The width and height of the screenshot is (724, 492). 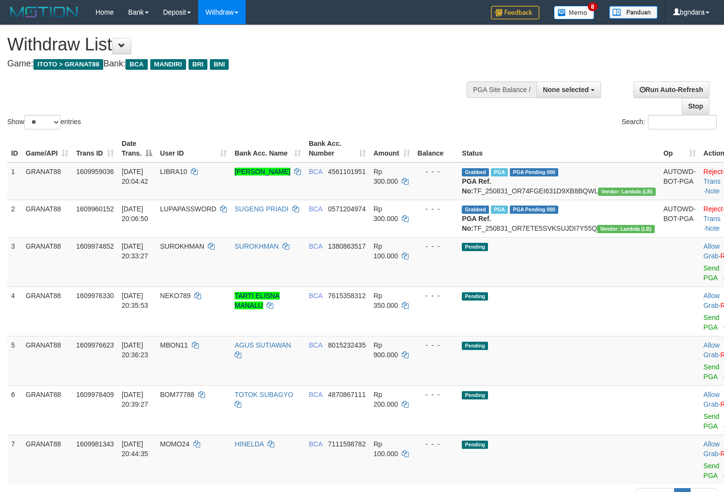 What do you see at coordinates (177, 395) in the screenshot?
I see `span: BOM77788` at bounding box center [177, 395].